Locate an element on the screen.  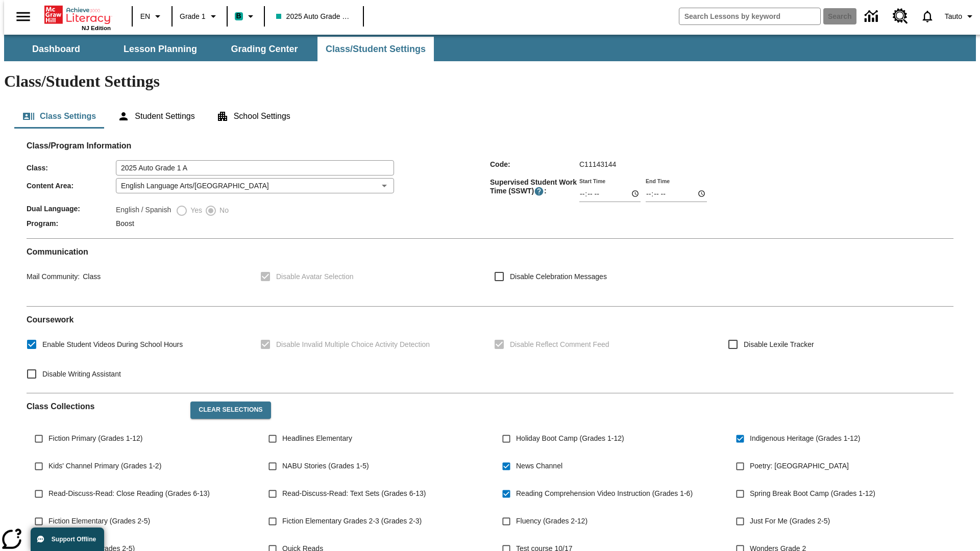
span: Code : is located at coordinates (534, 164).